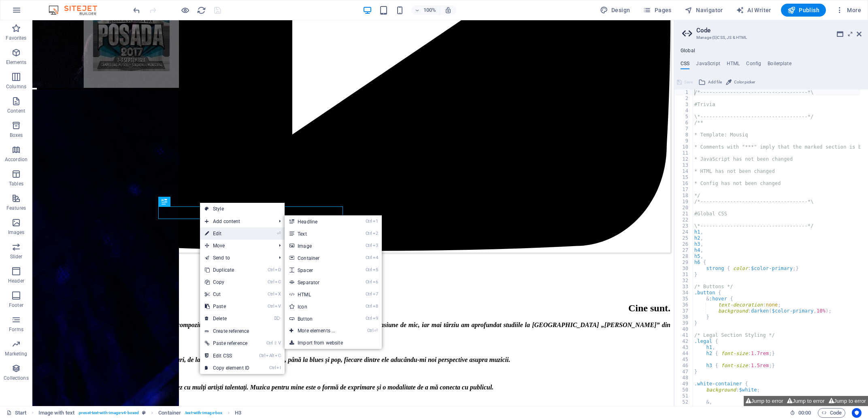 This screenshot has height=419, width=868. I want to click on button: 100%, so click(425, 10).